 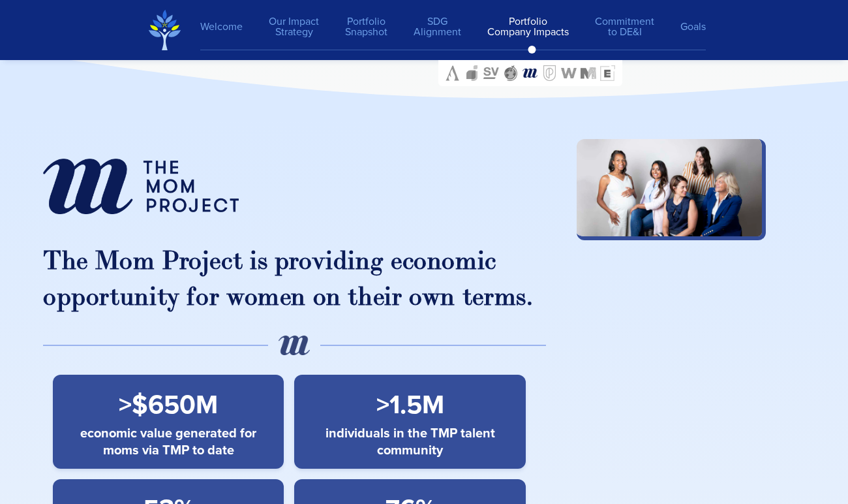 What do you see at coordinates (410, 441) in the screenshot?
I see `span: individuals in the TMP talent community` at bounding box center [410, 441].